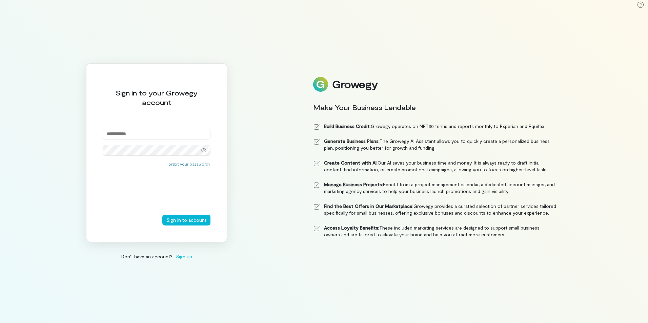 Image resolution: width=648 pixels, height=323 pixels. What do you see at coordinates (434, 231) in the screenshot?
I see `li: These included marketing services are designed to support small business owners and are tailored ...` at bounding box center [434, 231].